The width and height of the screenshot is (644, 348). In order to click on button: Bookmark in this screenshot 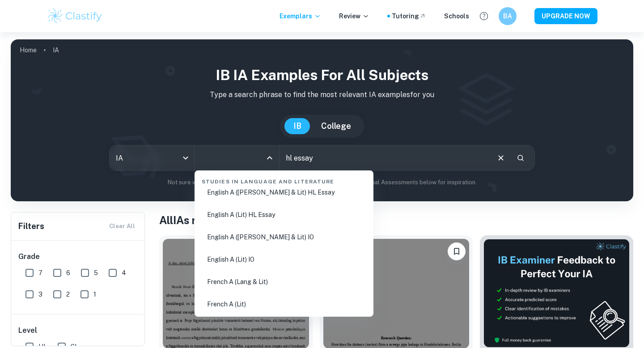, I will do `click(457, 251)`.